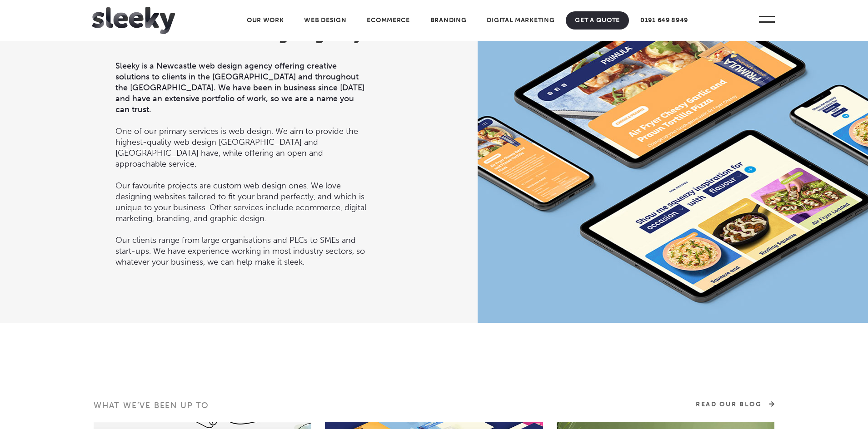  What do you see at coordinates (134, 20) in the screenshot?
I see `img: Sleeky Web Design Newcastle` at bounding box center [134, 20].